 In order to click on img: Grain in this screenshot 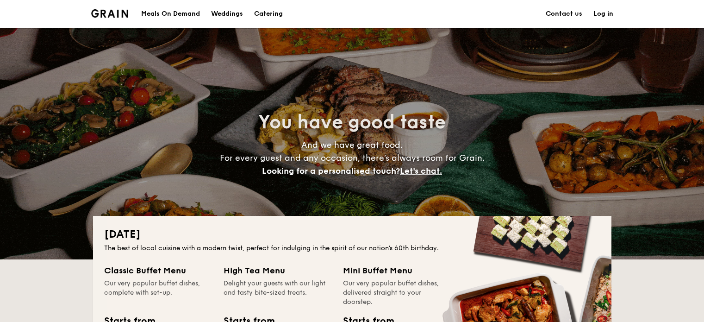, I will do `click(110, 13)`.